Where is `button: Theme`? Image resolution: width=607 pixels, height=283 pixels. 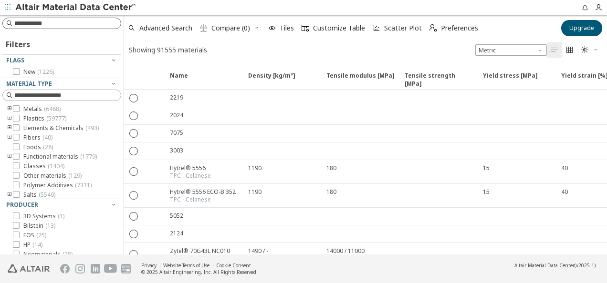 button: Theme is located at coordinates (590, 50).